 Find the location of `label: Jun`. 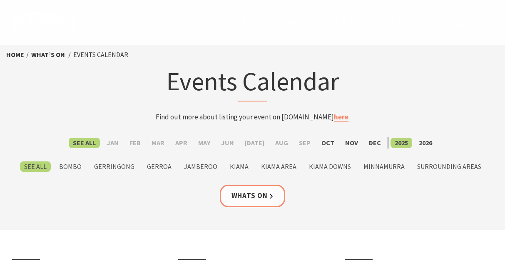

label: Jun is located at coordinates (227, 143).